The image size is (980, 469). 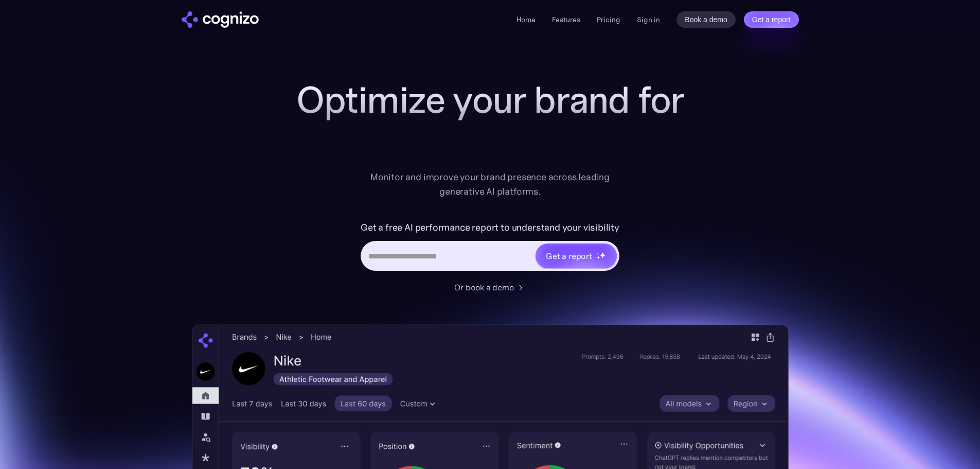 I want to click on a: Home, so click(x=526, y=20).